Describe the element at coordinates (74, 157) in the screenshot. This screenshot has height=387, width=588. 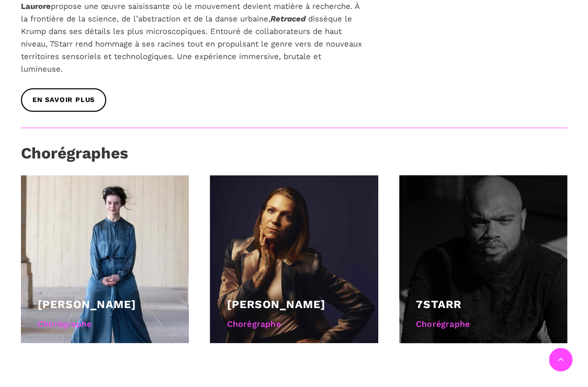
I see `h3: Chorégraphes` at that location.